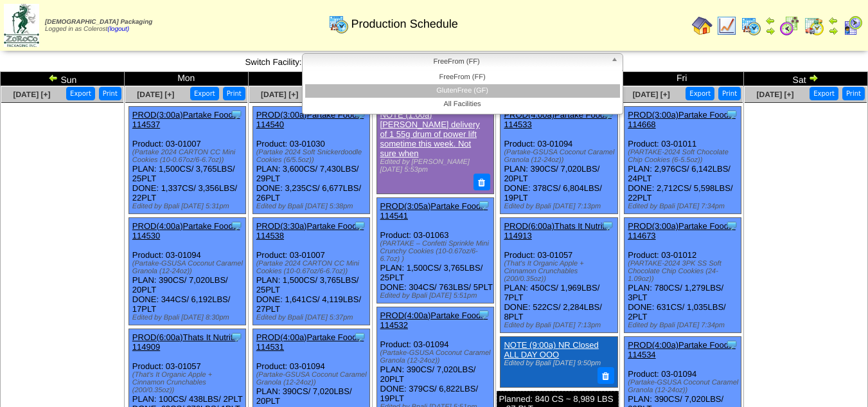  What do you see at coordinates (559, 275) in the screenshot?
I see `div: Product: 03-01057 PLAN: 450CS / 1,969LBS / 7PLT DONE: 522CS / 2,284LBS / 8PLT` at bounding box center [559, 275].